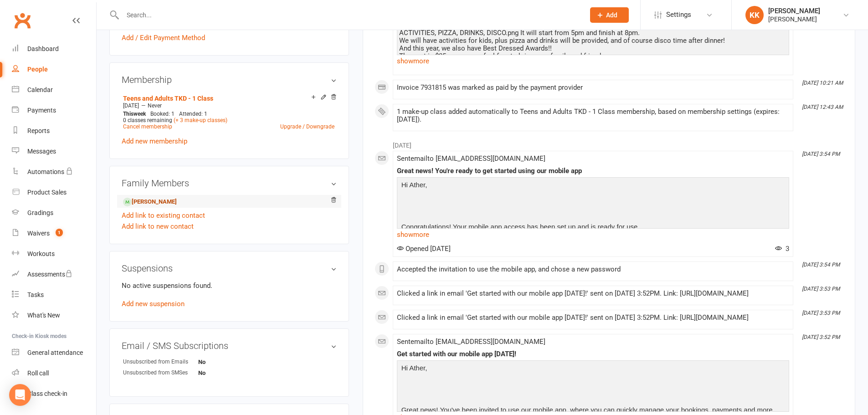  What do you see at coordinates (54, 110) in the screenshot?
I see `a: Payments` at bounding box center [54, 110].